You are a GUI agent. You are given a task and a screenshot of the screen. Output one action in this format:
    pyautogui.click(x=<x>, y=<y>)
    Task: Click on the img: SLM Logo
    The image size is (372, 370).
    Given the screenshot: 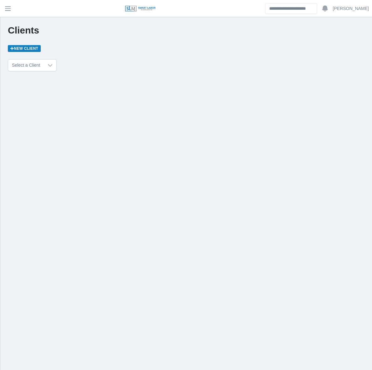 What is the action you would take?
    pyautogui.click(x=140, y=9)
    